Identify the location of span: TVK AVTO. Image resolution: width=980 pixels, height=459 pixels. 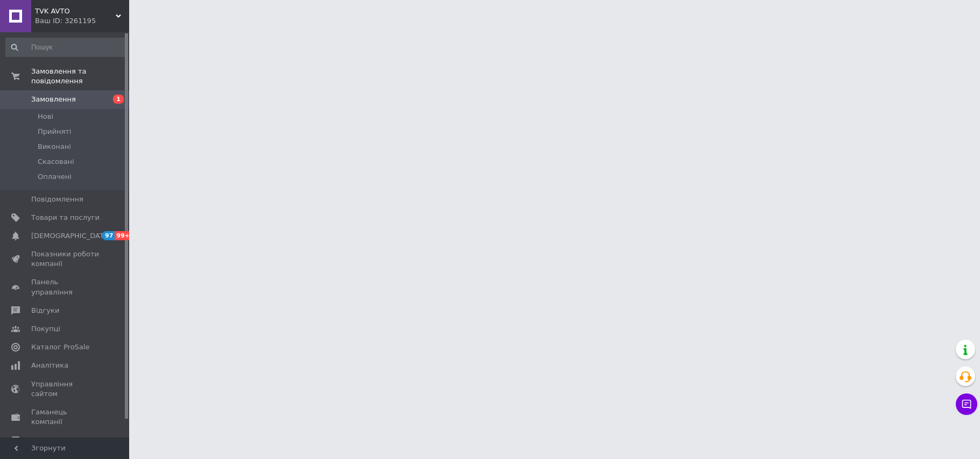
(75, 11).